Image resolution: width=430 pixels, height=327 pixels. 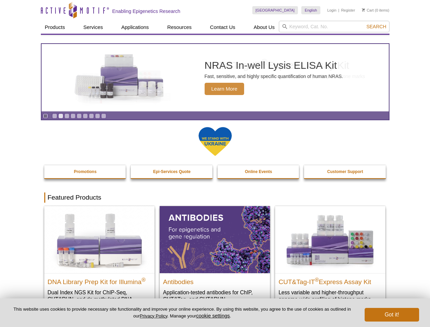 I want to click on a: English, so click(x=311, y=10).